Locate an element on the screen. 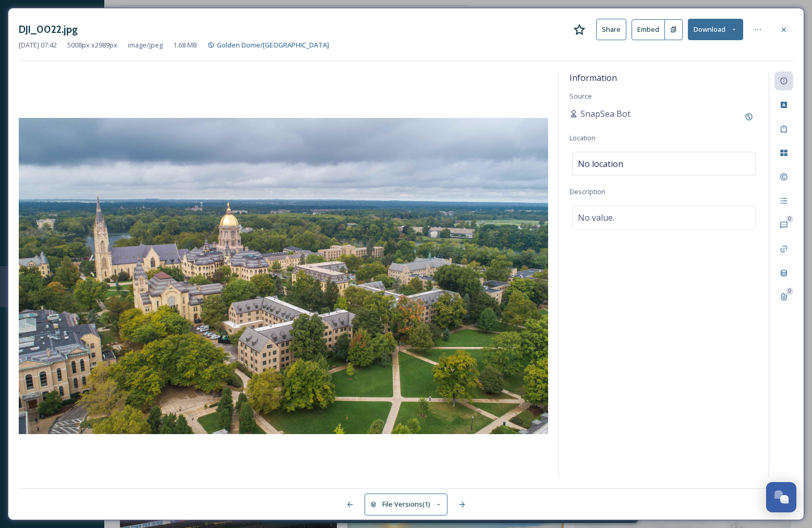 The width and height of the screenshot is (812, 528). span: Source is located at coordinates (580, 96).